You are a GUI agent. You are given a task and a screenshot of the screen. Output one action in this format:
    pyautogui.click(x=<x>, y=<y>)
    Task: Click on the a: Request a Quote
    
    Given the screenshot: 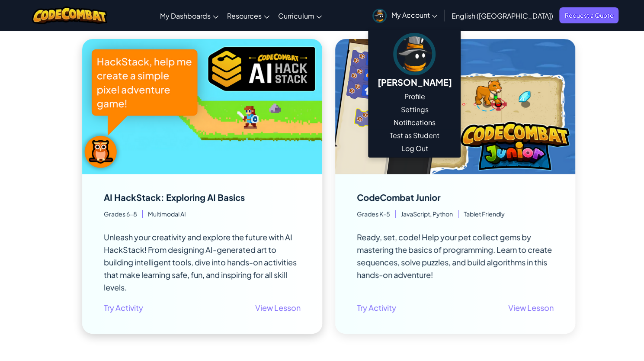 What is the action you would take?
    pyautogui.click(x=589, y=15)
    